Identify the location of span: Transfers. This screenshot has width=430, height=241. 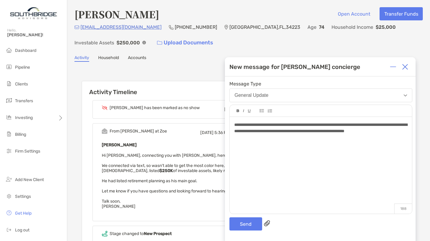
(24, 101).